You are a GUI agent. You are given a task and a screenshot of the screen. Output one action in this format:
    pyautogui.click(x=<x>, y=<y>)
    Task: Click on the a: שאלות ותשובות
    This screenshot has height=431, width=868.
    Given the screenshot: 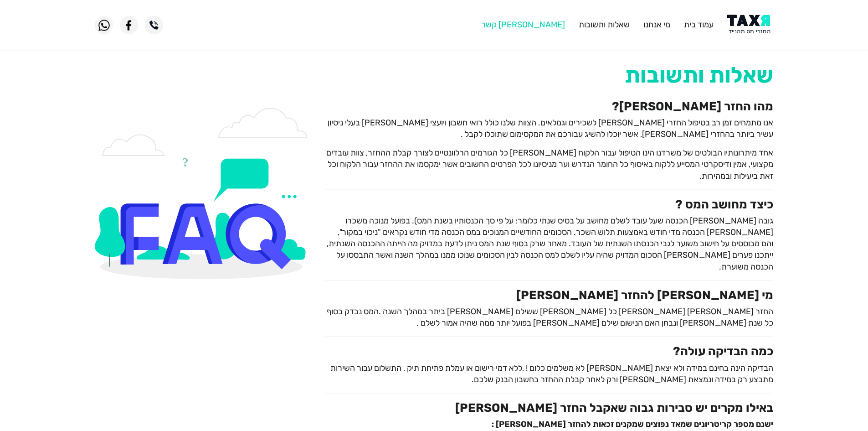 What is the action you would take?
    pyautogui.click(x=604, y=25)
    